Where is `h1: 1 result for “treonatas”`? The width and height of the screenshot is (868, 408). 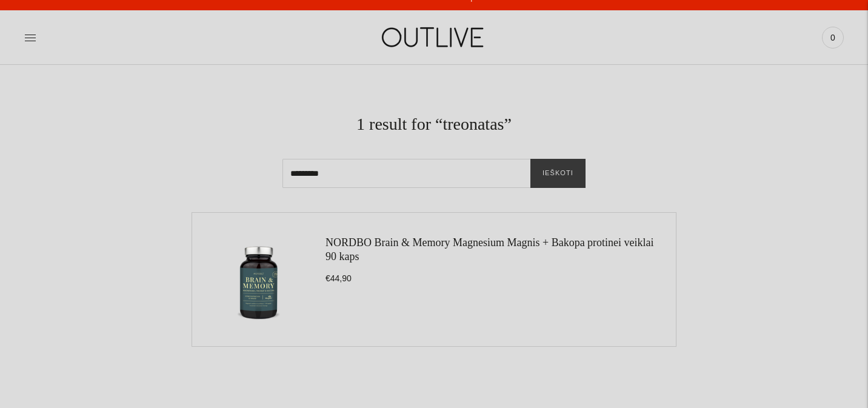 h1: 1 result for “treonatas” is located at coordinates (434, 124).